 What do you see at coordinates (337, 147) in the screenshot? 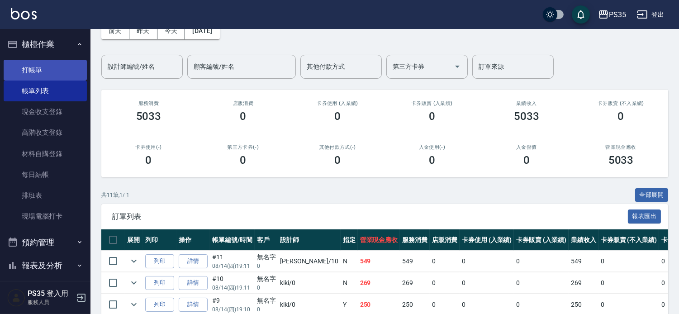
I see `h2: 其他付款方式(-)` at bounding box center [337, 147].